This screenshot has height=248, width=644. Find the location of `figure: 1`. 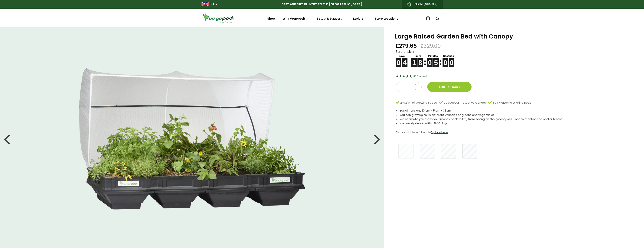

figure: 1 is located at coordinates (414, 60).